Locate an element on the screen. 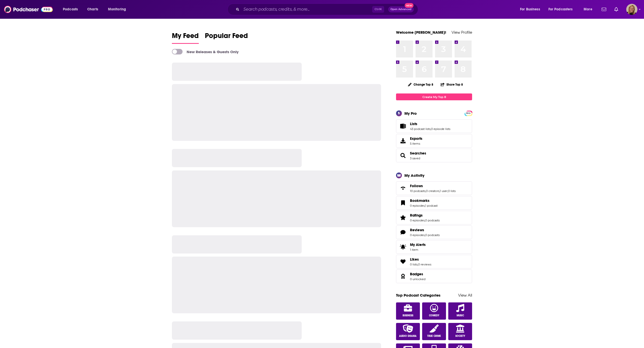  div: My Pro is located at coordinates (411, 113).